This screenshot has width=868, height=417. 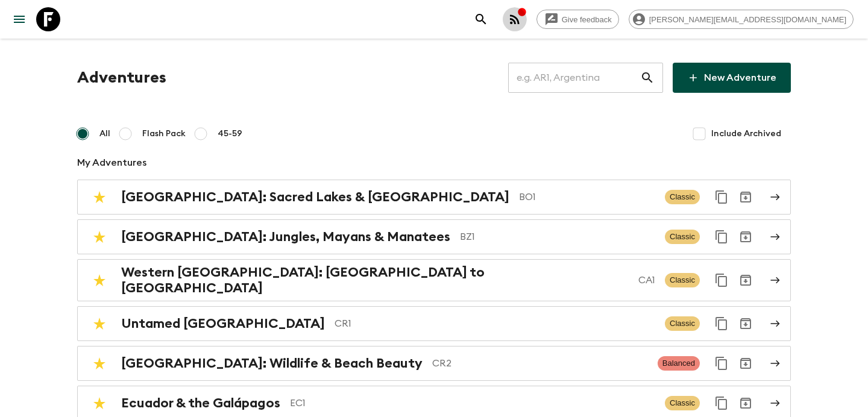 What do you see at coordinates (587, 197) in the screenshot?
I see `p: BO1` at bounding box center [587, 197].